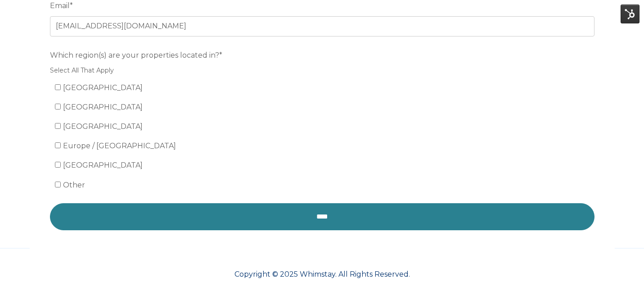  I want to click on span: Other, so click(74, 185).